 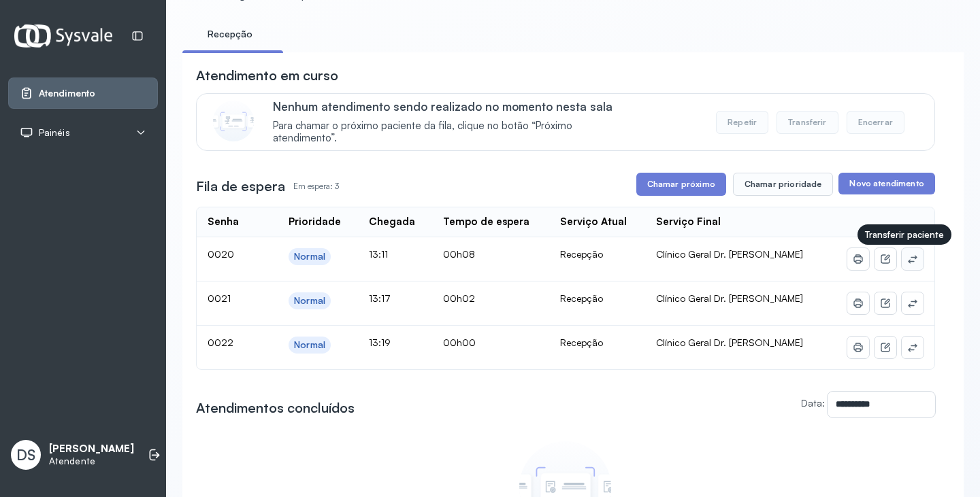 I want to click on h3: Atendimentos concluídos, so click(x=275, y=408).